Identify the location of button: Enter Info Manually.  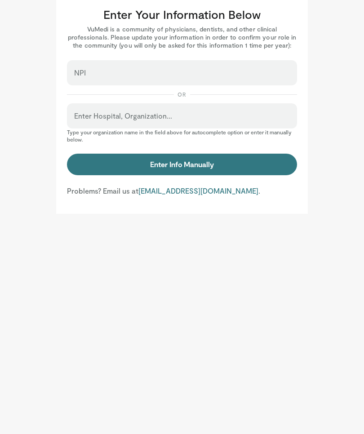
(182, 165).